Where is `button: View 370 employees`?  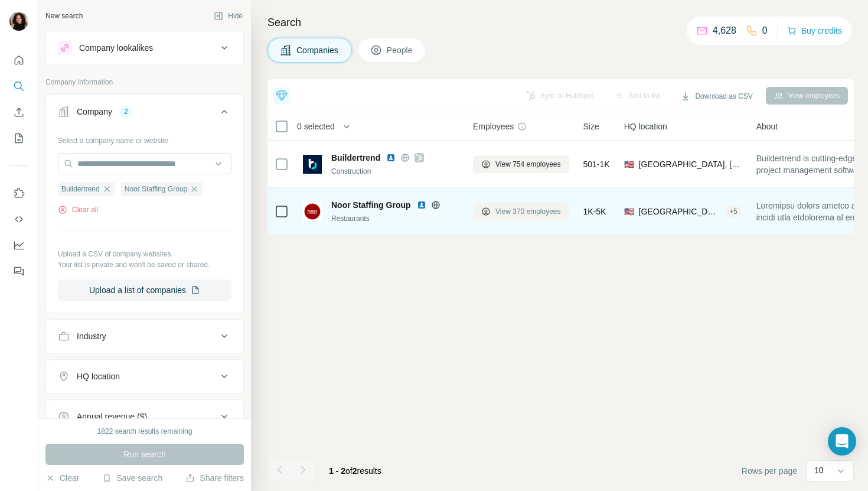 button: View 370 employees is located at coordinates (521, 212).